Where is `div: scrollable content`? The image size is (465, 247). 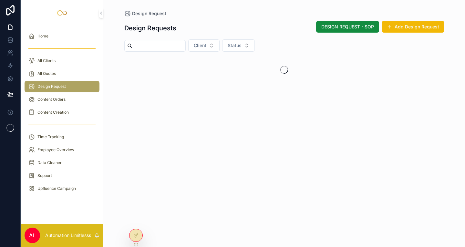 div: scrollable content is located at coordinates (62, 114).